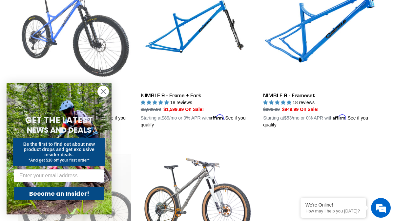 The width and height of the screenshot is (394, 221). Describe the element at coordinates (59, 160) in the screenshot. I see `span: *And get $10 off your first order*` at that location.